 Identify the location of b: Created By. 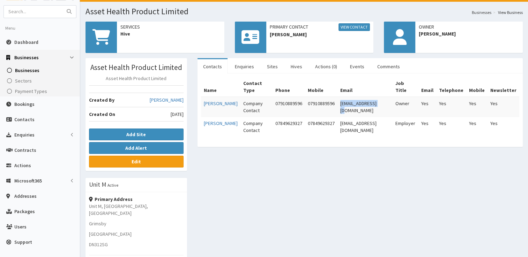
(101, 100).